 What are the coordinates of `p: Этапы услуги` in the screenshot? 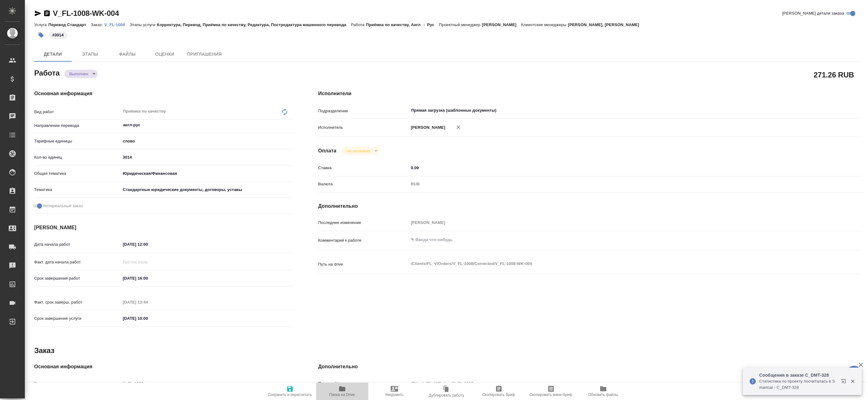 It's located at (144, 24).